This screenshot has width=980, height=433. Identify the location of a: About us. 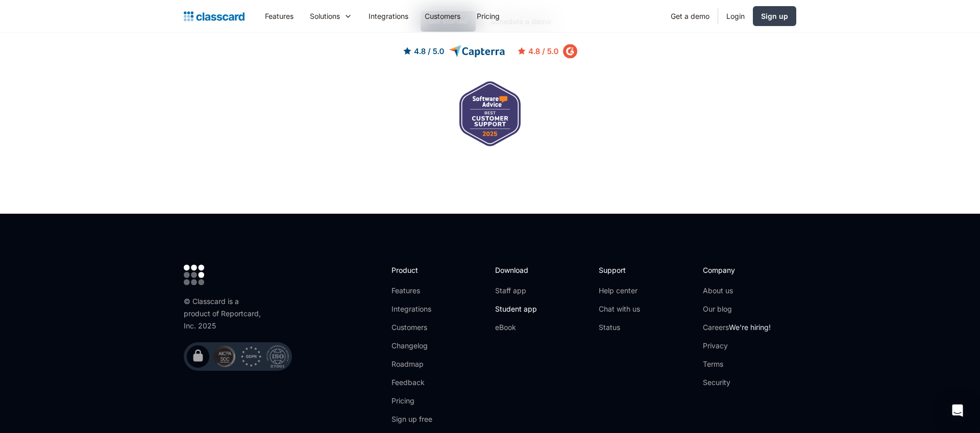
(737, 291).